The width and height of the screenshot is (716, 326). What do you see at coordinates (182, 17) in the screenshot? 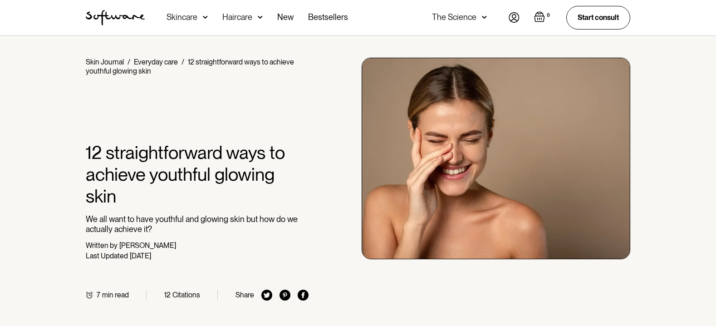
I see `div: Skincare` at bounding box center [182, 17].